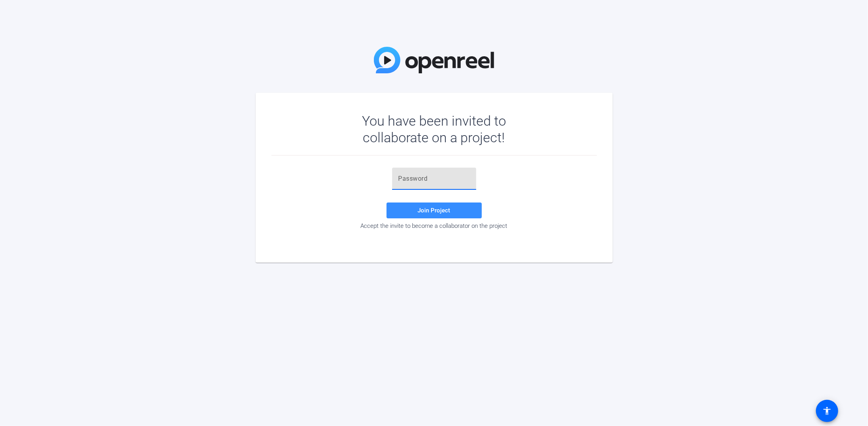 This screenshot has width=868, height=426. What do you see at coordinates (434, 226) in the screenshot?
I see `div: Accept the invite to become a collaborator on the project` at bounding box center [434, 226].